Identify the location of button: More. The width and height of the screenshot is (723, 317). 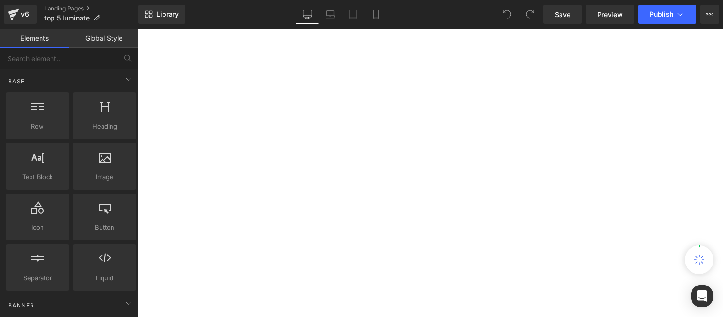
(709, 14).